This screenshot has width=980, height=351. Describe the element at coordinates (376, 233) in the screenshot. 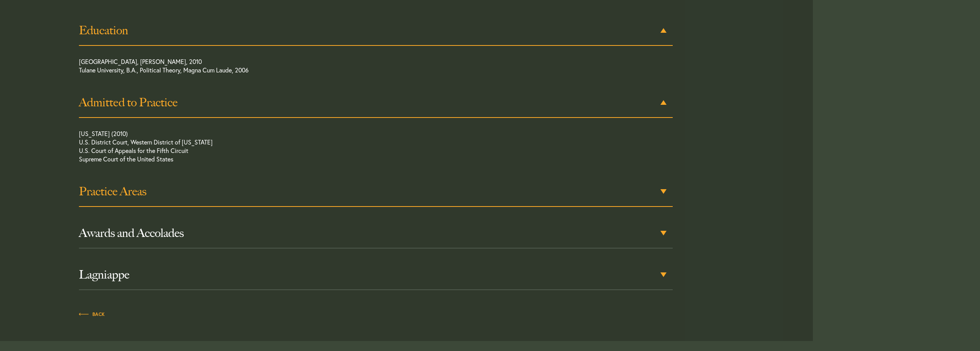

I see `h3: Awards and Accolades` at that location.